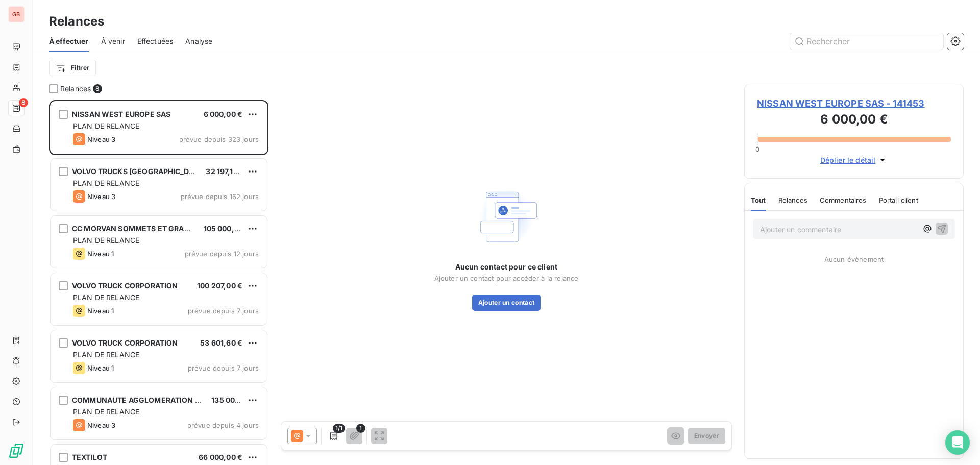 The image size is (980, 465). What do you see at coordinates (847, 159) in the screenshot?
I see `span: Déplier le détail` at bounding box center [847, 159].